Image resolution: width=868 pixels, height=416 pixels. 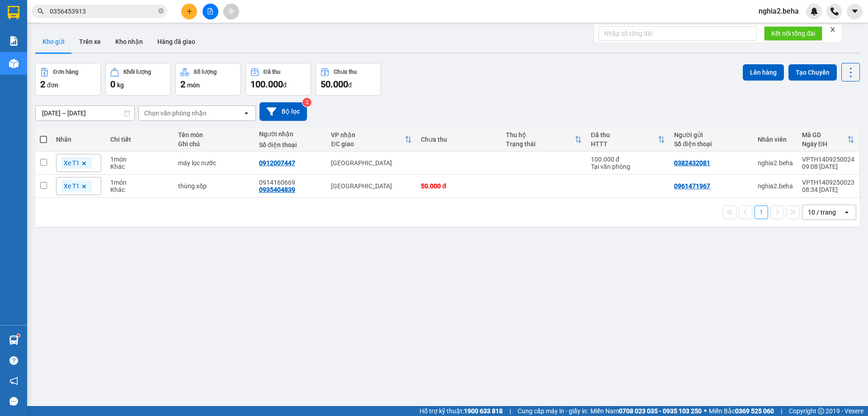 What do you see at coordinates (291, 182) in the screenshot?
I see `div: 0914160669` at bounding box center [291, 182].